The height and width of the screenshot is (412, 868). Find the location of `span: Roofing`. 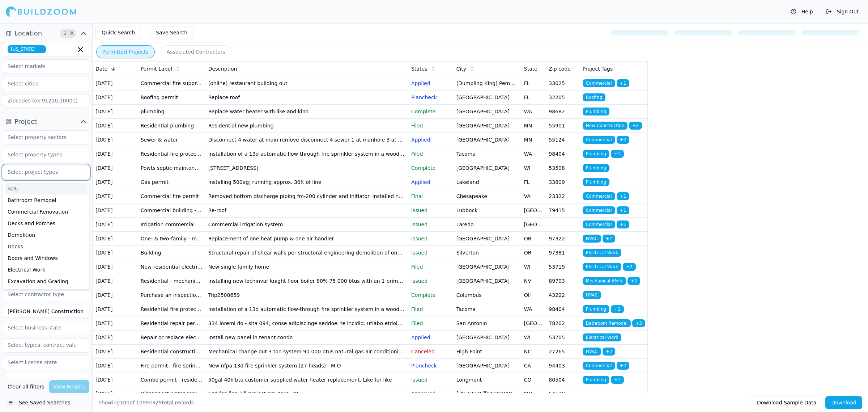

span: Roofing is located at coordinates (594, 97).